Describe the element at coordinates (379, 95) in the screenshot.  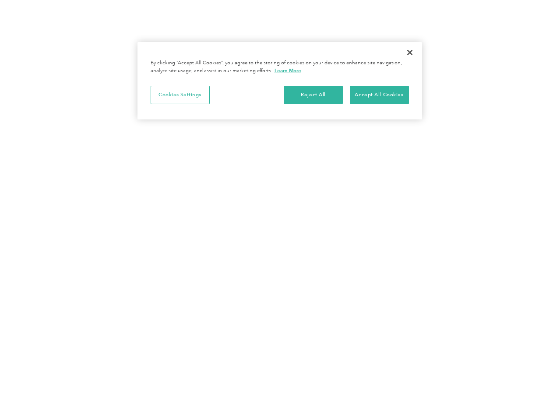
I see `button: Accept All Cookies` at that location.